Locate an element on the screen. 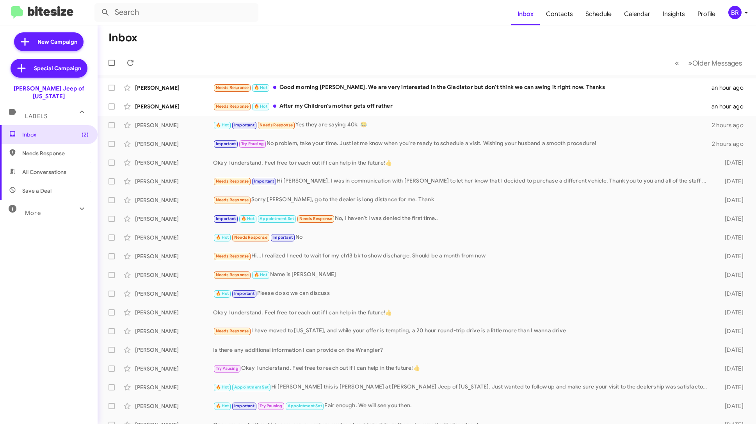 The width and height of the screenshot is (756, 424). div: Fair enough. We will see you then. is located at coordinates (463, 406).